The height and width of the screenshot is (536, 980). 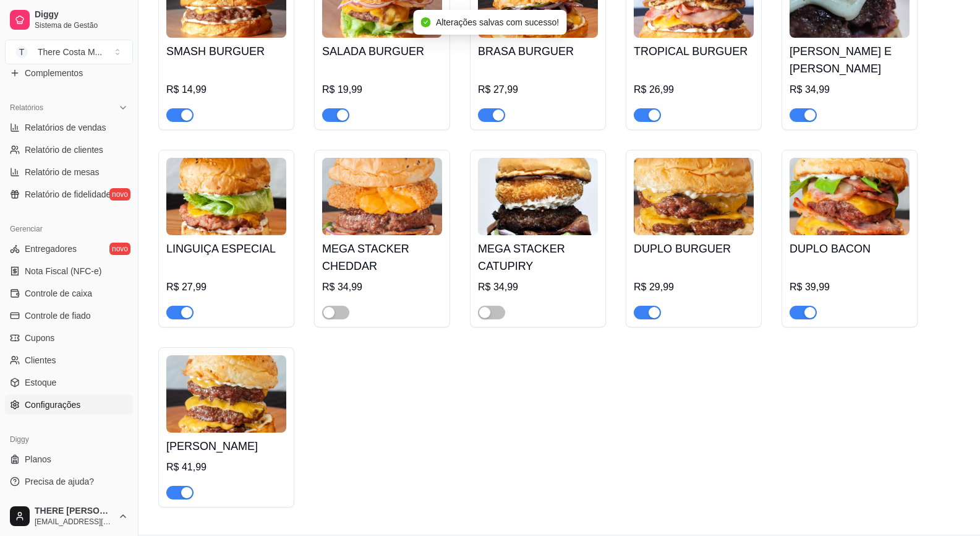 What do you see at coordinates (40, 360) in the screenshot?
I see `span: Clientes` at bounding box center [40, 360].